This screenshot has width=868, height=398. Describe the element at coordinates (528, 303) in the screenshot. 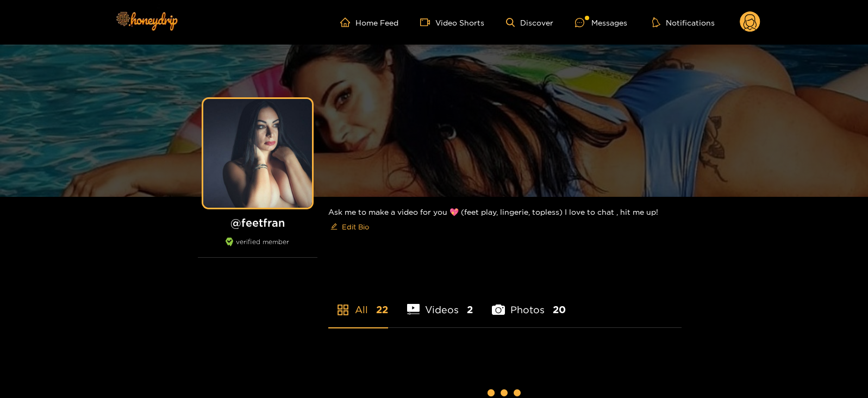

I see `li: Photos` at that location.